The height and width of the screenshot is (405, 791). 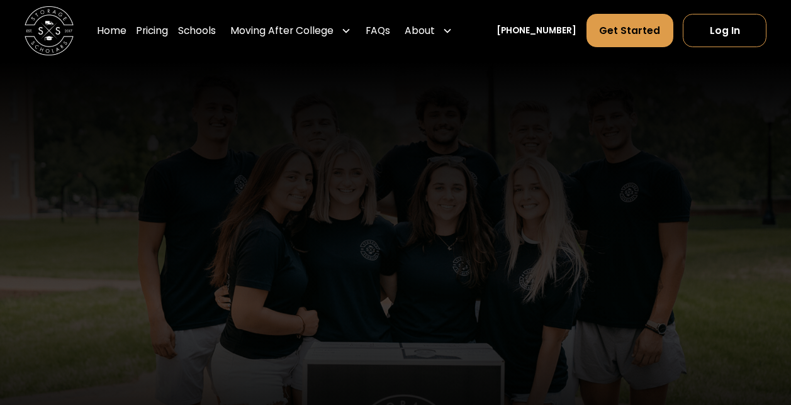 What do you see at coordinates (49, 31) in the screenshot?
I see `img: Storage Scholars main logo` at bounding box center [49, 31].